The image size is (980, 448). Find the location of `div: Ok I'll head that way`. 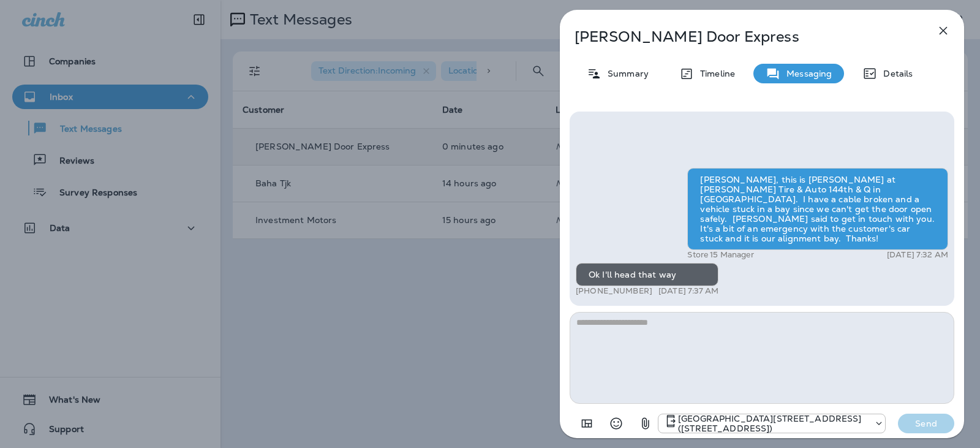

div: Ok I'll head that way is located at coordinates (647, 275).